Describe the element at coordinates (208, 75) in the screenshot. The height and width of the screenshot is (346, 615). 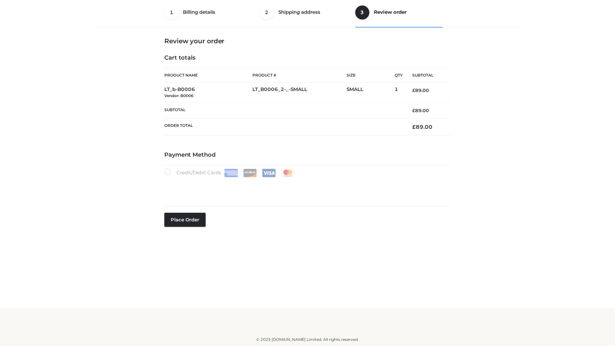
I see `th: Product Name` at that location.